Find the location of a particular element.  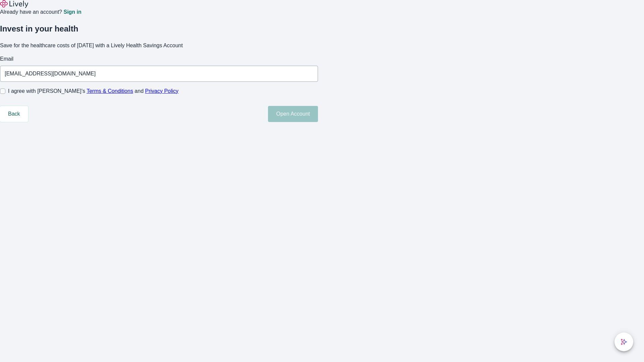

div: Sign in is located at coordinates (72, 12).